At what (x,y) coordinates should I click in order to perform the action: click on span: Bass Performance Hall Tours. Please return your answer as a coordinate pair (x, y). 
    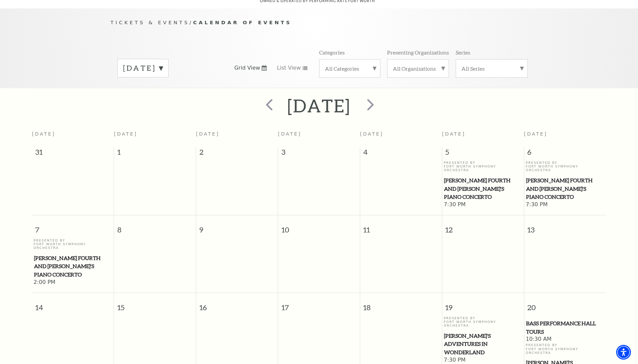
    Looking at the image, I should click on (565, 327).